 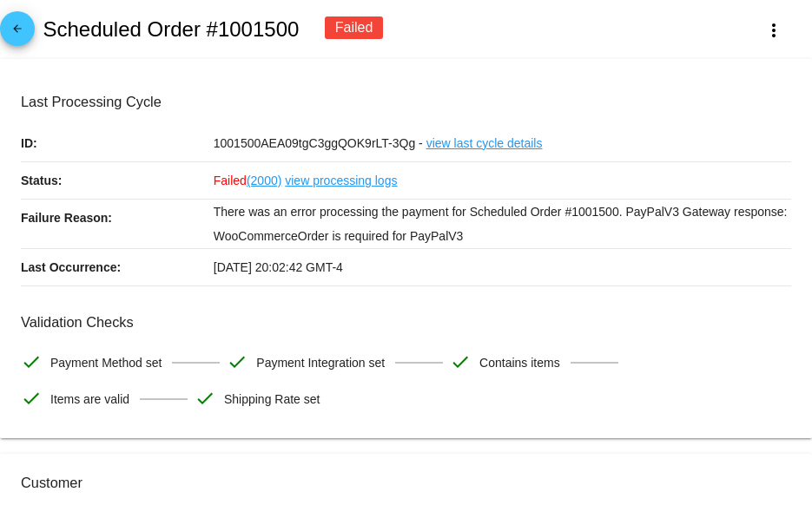 I want to click on a: (2000), so click(x=264, y=181).